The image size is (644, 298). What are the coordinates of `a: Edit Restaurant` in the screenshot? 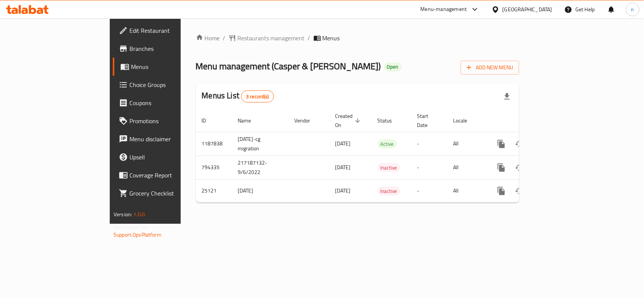 It's located at (165, 31).